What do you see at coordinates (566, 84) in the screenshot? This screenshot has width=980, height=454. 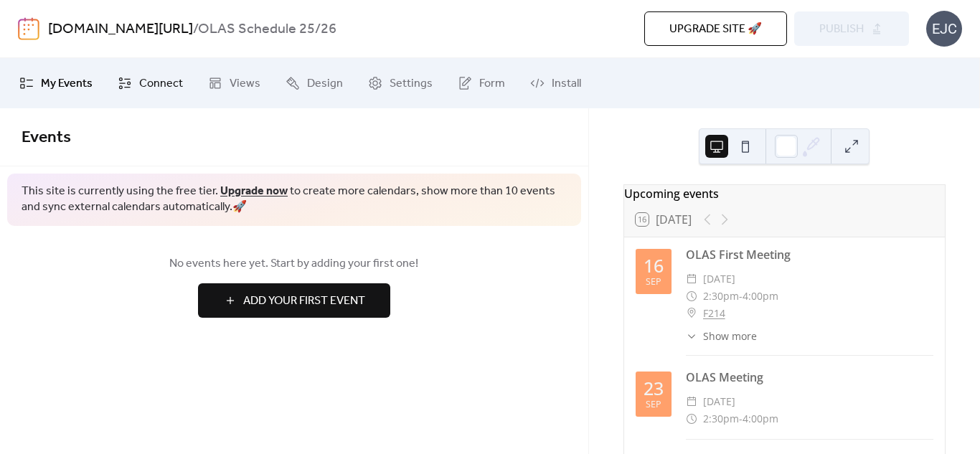 I see `span: Install` at bounding box center [566, 84].